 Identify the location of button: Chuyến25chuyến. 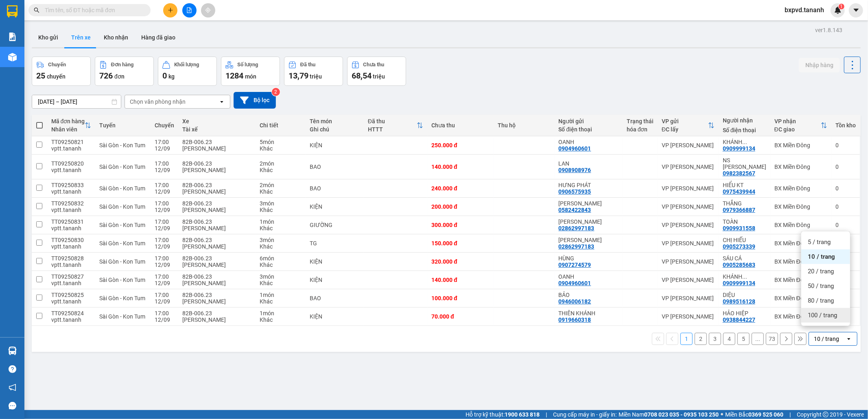
(61, 71).